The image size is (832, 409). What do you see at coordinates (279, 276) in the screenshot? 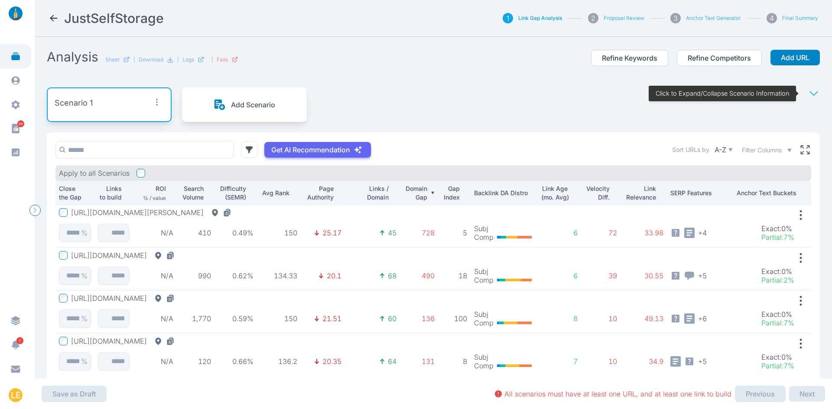
I see `p: 134.33` at bounding box center [279, 276].